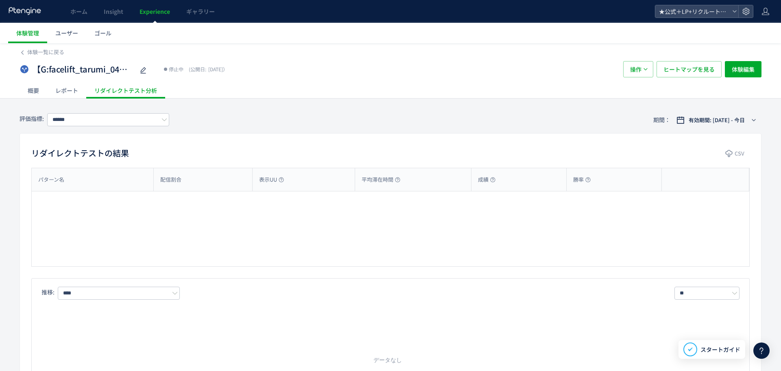 This screenshot has width=781, height=371. Describe the element at coordinates (51, 179) in the screenshot. I see `span: パターン名` at that location.